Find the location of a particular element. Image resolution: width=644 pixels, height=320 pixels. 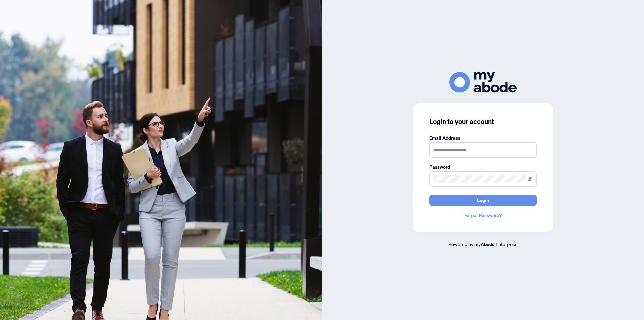

label: Password is located at coordinates (483, 167).